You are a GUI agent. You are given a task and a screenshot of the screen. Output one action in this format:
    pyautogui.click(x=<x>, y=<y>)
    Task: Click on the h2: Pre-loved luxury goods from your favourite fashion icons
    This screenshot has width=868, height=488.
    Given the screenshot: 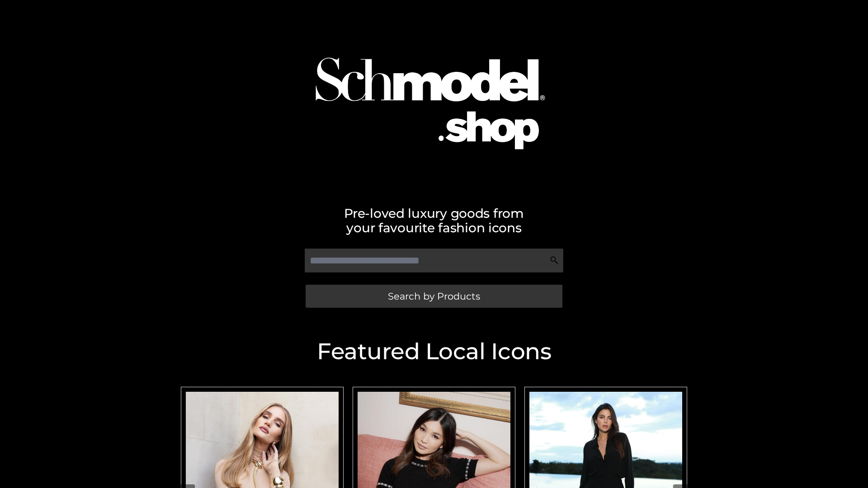 What is the action you would take?
    pyautogui.click(x=434, y=220)
    